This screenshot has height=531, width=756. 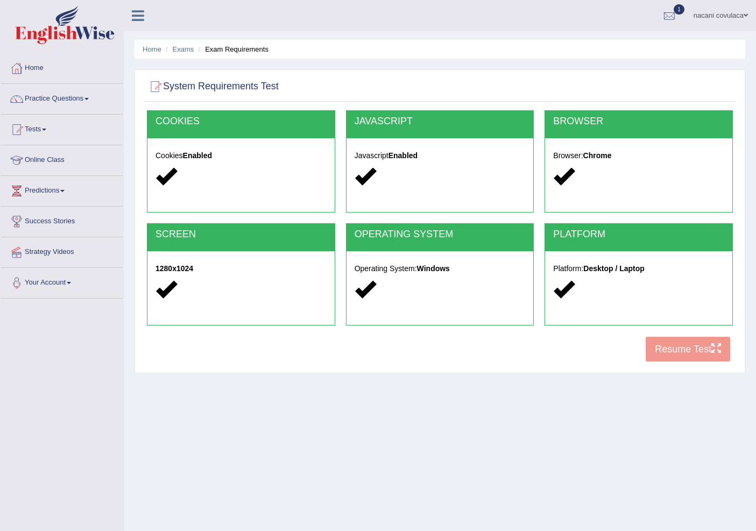 What do you see at coordinates (639, 122) in the screenshot?
I see `h2: BROWSER` at bounding box center [639, 122].